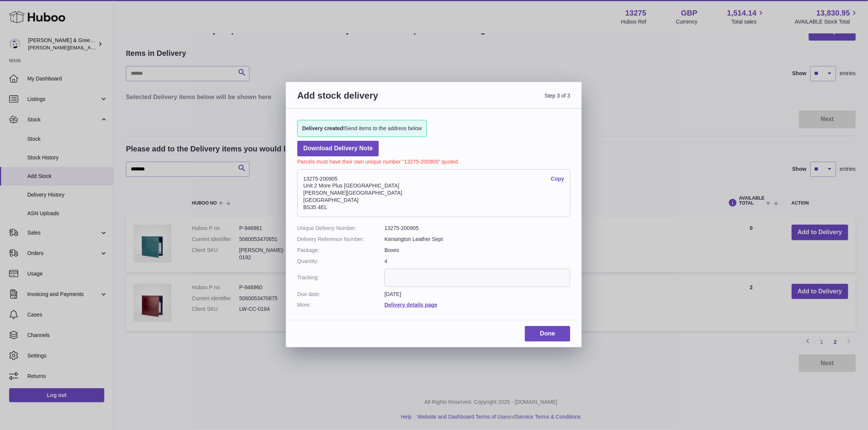 The width and height of the screenshot is (868, 430). I want to click on dt: Delivery Reference Number:, so click(341, 239).